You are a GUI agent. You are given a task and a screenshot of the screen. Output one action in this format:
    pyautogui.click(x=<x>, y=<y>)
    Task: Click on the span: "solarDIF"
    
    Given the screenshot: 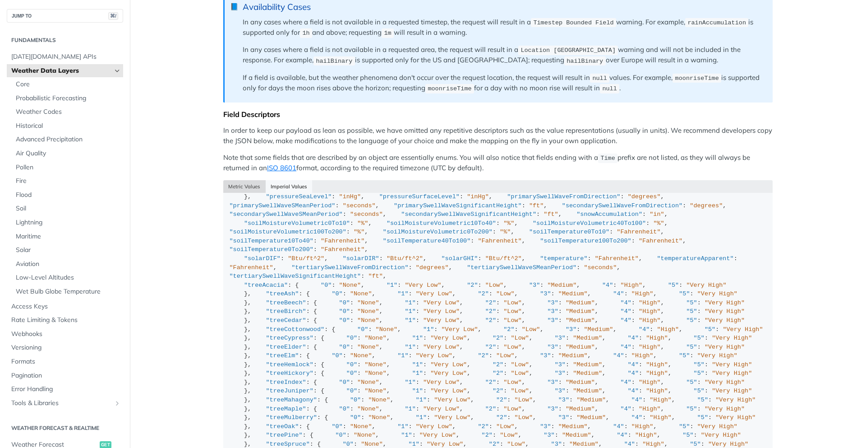 What is the action you would take?
    pyautogui.click(x=262, y=258)
    